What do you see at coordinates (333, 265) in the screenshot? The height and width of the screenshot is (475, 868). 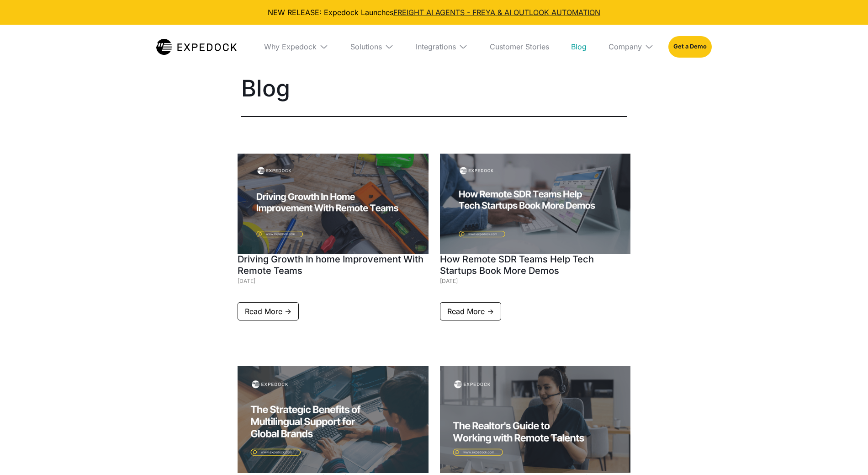 I see `h1: Driving Growth In home Improvement With Remote Teams` at bounding box center [333, 265].